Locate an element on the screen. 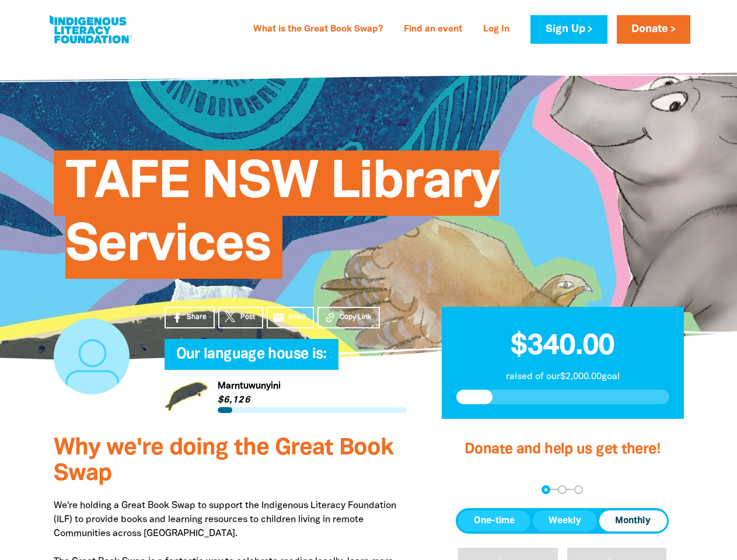 The image size is (737, 560). span: Copy Link is located at coordinates (356, 317).